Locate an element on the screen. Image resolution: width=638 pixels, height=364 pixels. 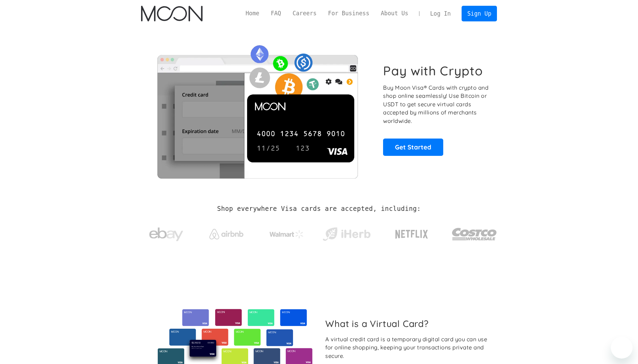
p: Buy Moon Visa® Cards with crypto and shop online seamlessly! Use Bitcoin or USDT to get secure vi... is located at coordinates (436, 104).